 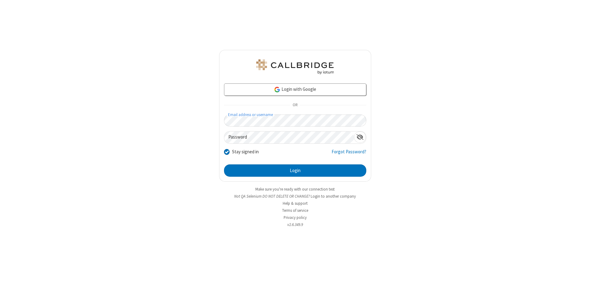 I want to click on span: OR, so click(x=295, y=105).